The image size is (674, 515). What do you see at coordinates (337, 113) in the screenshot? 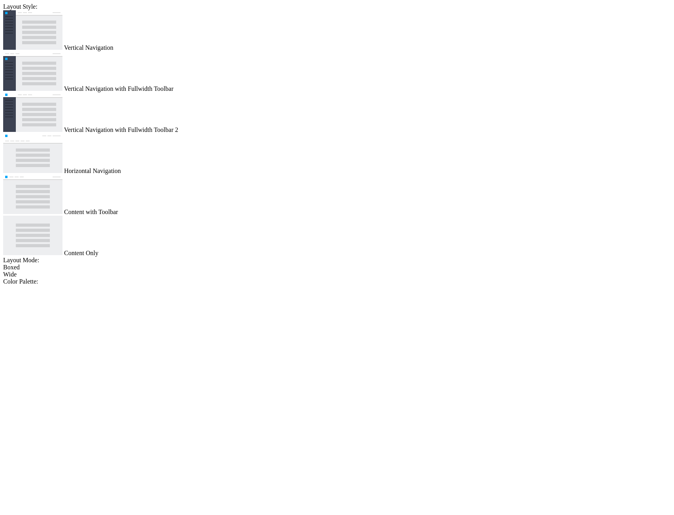
I see `md-radio-button: Vertical Navigation with Fullwidth Toolbar 2` at bounding box center [337, 113].